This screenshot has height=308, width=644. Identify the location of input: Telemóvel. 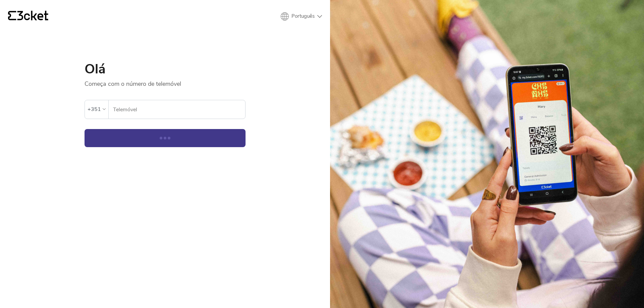
(179, 109).